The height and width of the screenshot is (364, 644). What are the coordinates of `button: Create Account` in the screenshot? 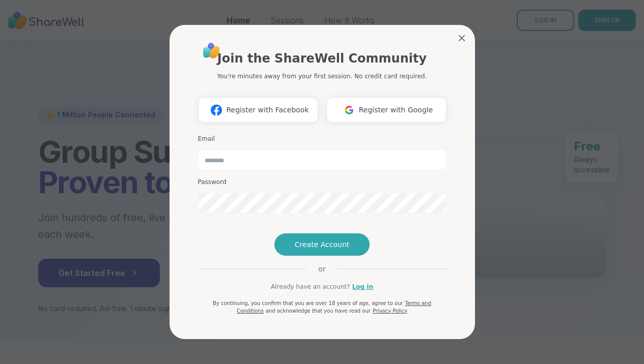 It's located at (322, 245).